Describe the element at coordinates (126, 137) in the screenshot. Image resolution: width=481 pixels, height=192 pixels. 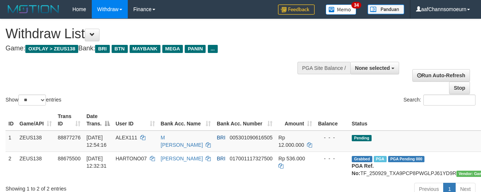
I see `span: ALEX111` at that location.